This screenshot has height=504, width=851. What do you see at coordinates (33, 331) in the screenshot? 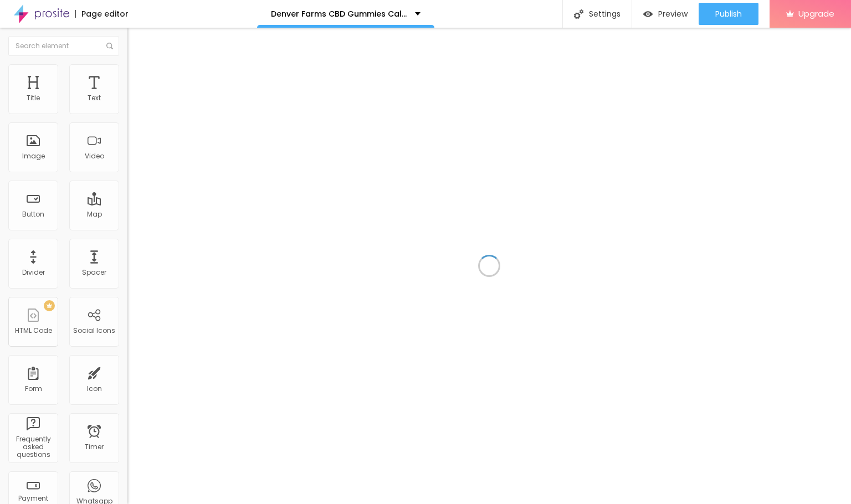
I see `div: HTML Code` at bounding box center [33, 331].